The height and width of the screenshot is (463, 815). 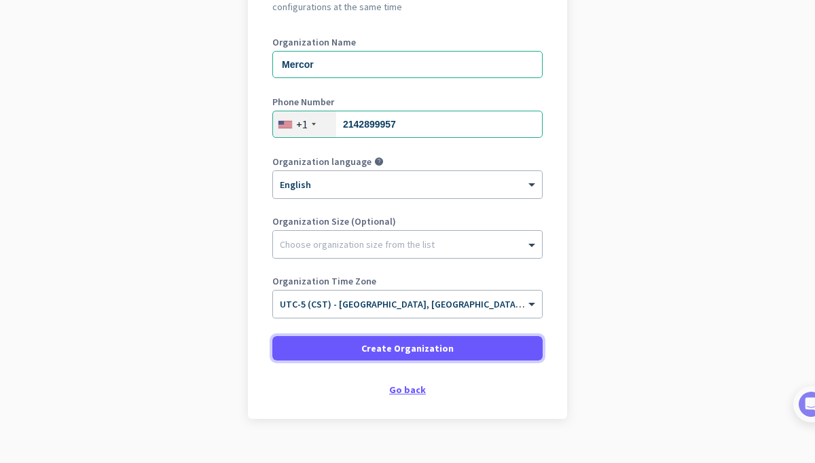 What do you see at coordinates (408, 281) in the screenshot?
I see `label: Organization Time Zone` at bounding box center [408, 281].